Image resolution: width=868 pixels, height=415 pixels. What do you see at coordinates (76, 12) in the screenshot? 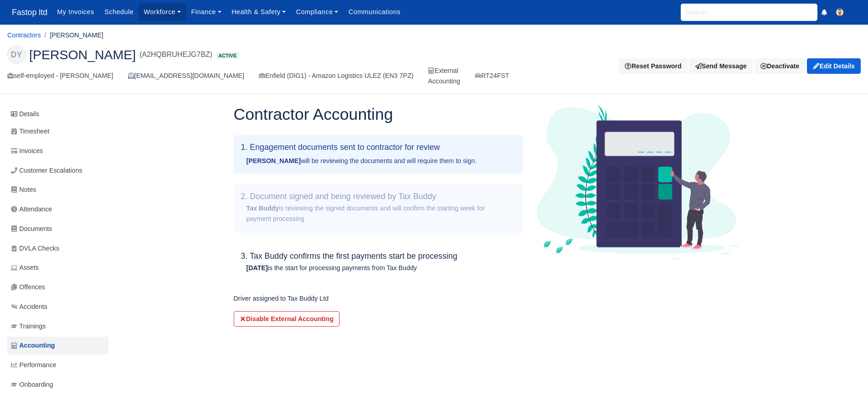
I see `a: My Invoices` at bounding box center [76, 12].